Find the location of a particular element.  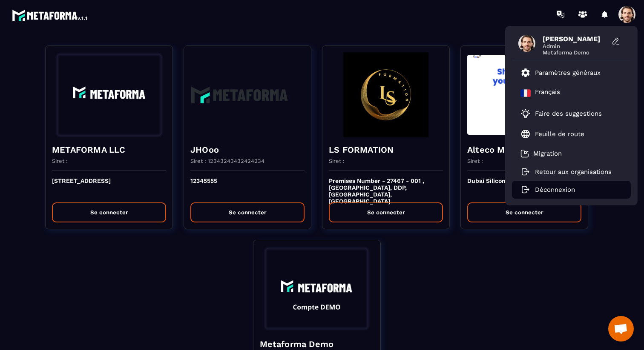

a: Feuille de route is located at coordinates (552, 134).